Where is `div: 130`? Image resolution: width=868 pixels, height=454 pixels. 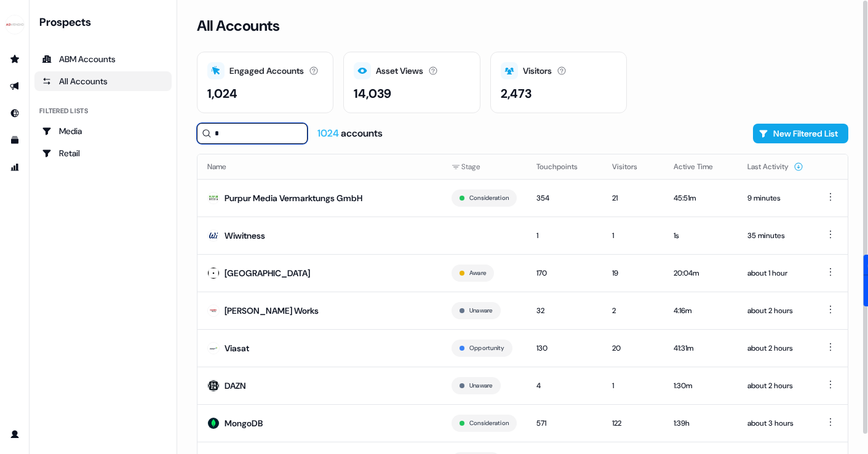 div: 130 is located at coordinates (564, 349).